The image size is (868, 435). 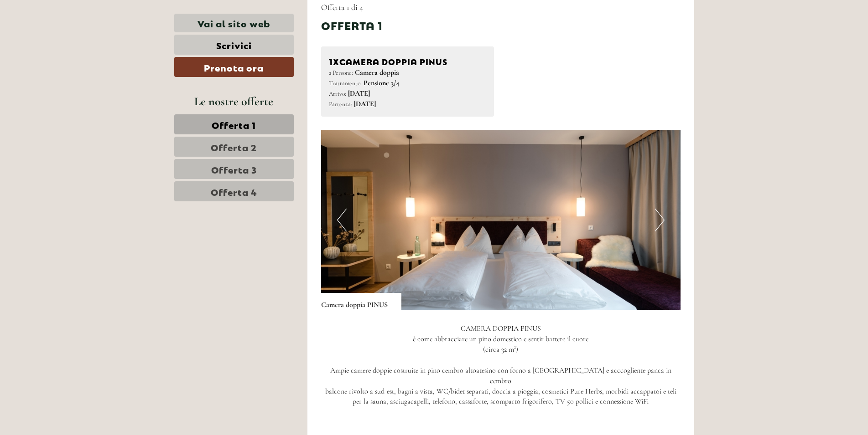 What do you see at coordinates (501, 365) in the screenshot?
I see `p: CAMERA DOPPIA PINUS è come abbracciare un pino domestico e sentir battere il cuore (circa 32 m²) ...` at bounding box center [501, 365].